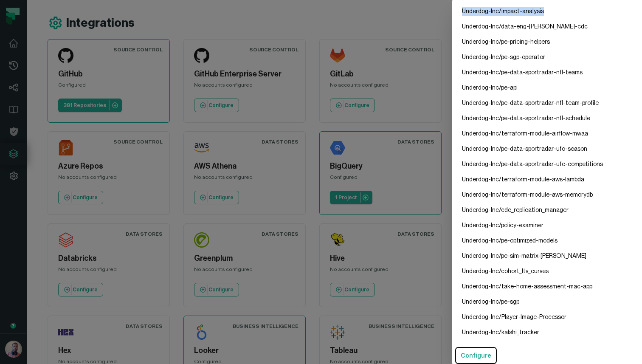 Image resolution: width=642 pixels, height=364 pixels. I want to click on li: Underdog-Inc/cdc_replication_manager, so click(547, 211).